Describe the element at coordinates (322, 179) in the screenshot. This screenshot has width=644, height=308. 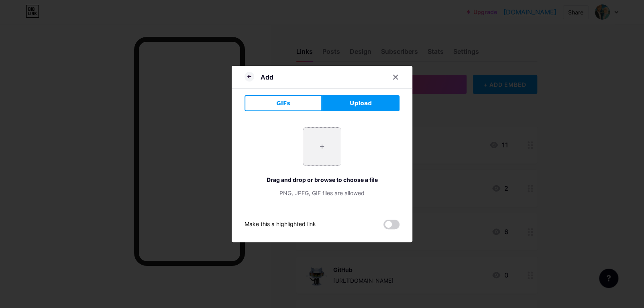
I see `div: Drag and drop or browse to choose a file` at that location.